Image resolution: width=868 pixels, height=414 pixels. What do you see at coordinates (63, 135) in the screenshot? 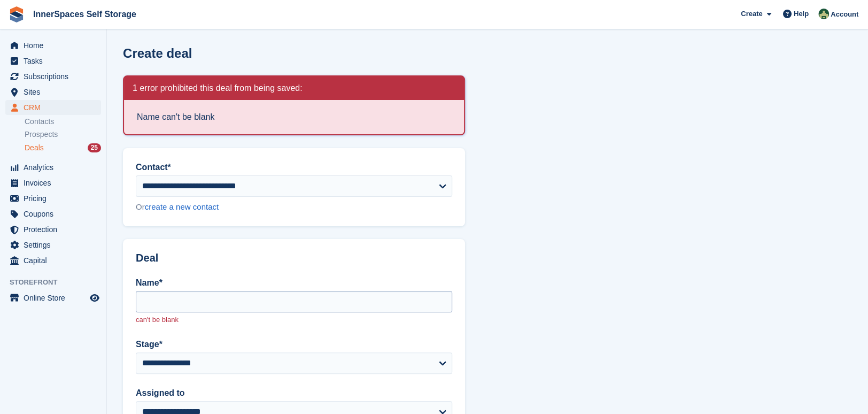
I see `a: Prospects` at bounding box center [63, 135].